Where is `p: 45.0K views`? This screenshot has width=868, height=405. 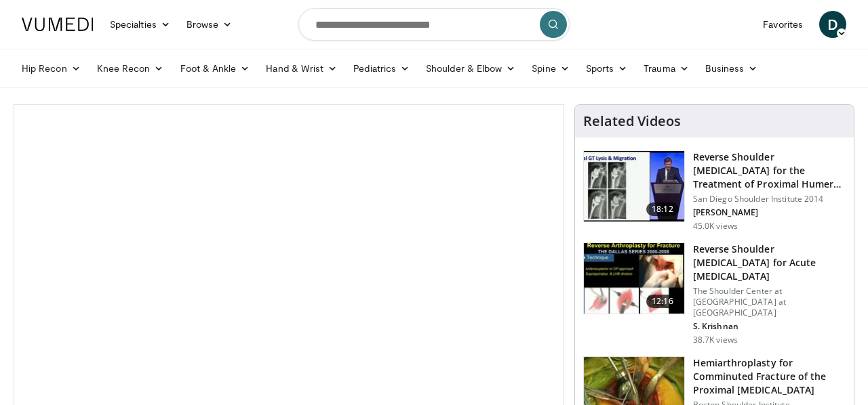 p: 45.0K views is located at coordinates (716, 226).